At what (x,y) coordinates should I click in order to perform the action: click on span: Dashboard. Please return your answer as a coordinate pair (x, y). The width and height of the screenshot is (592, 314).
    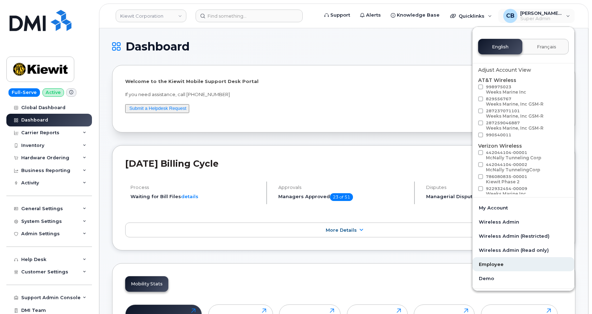
    Looking at the image, I should click on (157, 47).